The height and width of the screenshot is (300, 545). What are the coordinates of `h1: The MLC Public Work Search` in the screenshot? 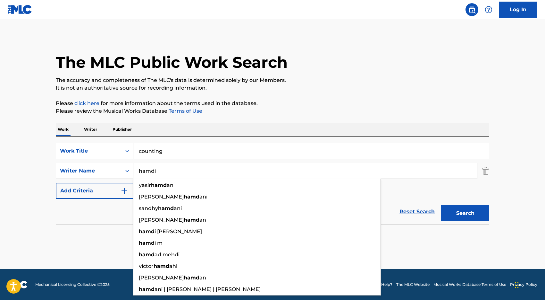 It's located at (172, 62).